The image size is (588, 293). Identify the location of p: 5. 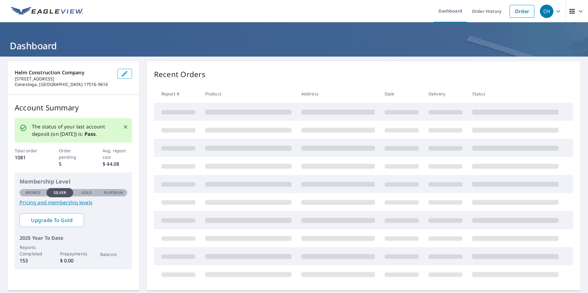
(74, 164).